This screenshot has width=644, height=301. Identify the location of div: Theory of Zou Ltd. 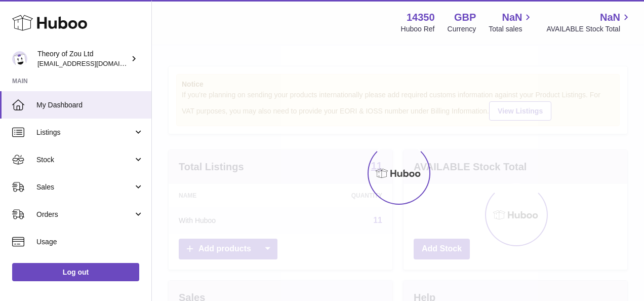
(83, 59).